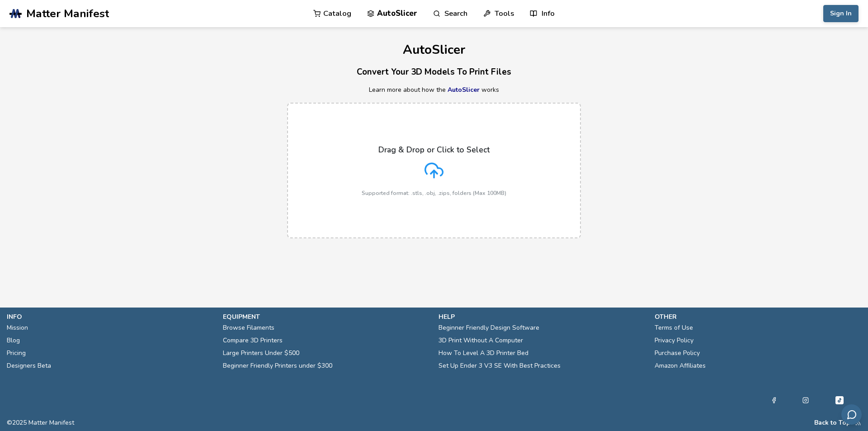 The width and height of the screenshot is (868, 431). Describe the element at coordinates (67, 14) in the screenshot. I see `span: Matter Manifest` at that location.